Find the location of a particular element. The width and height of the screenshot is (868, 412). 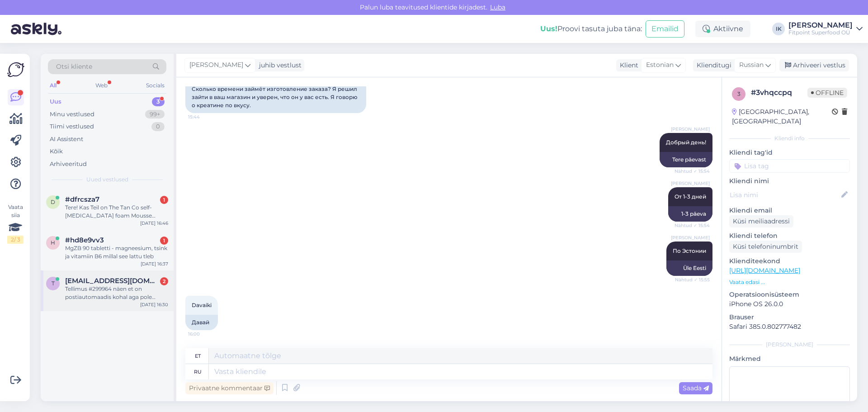

p: Brauser is located at coordinates (789, 317).